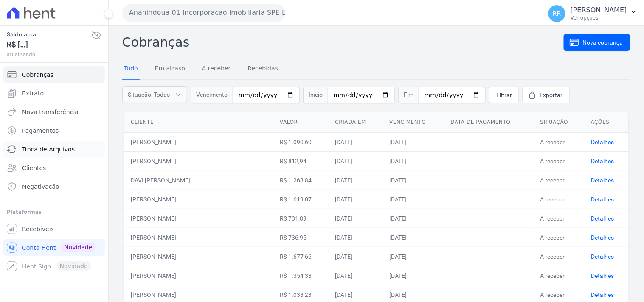 The image size is (644, 302). Describe the element at coordinates (33, 94) in the screenshot. I see `span: Extrato` at that location.